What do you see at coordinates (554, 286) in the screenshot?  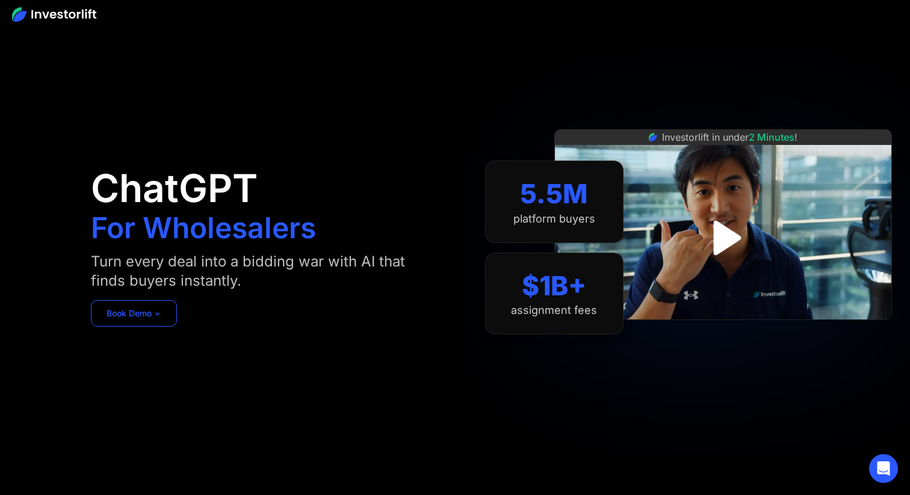 I see `div: $1B+` at bounding box center [554, 286].